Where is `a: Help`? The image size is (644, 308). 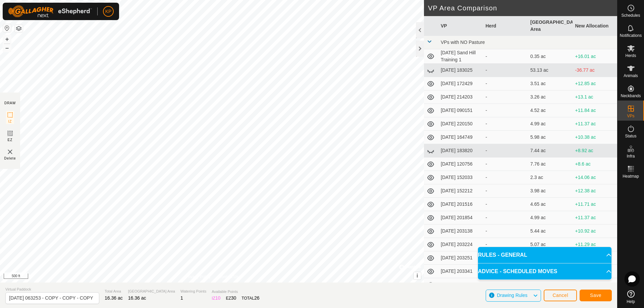 a: Help is located at coordinates (631, 297).